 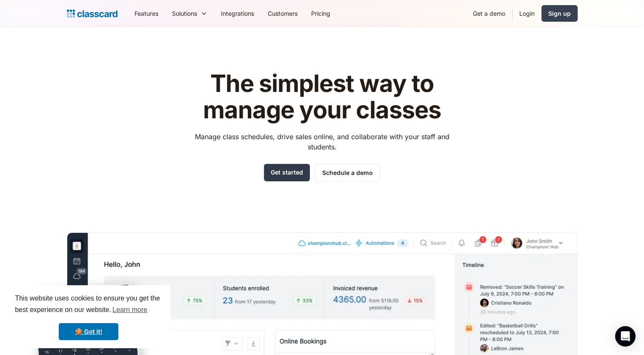 I want to click on a: Sign up, so click(x=559, y=13).